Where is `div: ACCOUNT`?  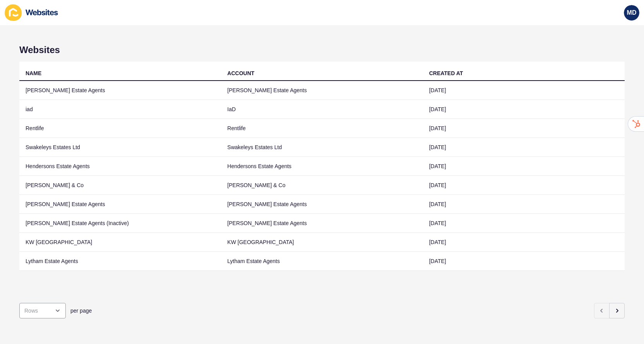 div: ACCOUNT is located at coordinates (241, 73).